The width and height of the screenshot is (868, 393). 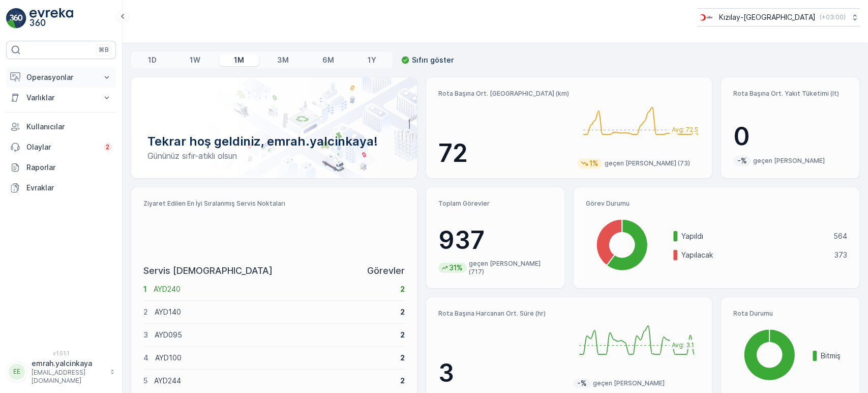 I want to click on p: 1M, so click(x=239, y=60).